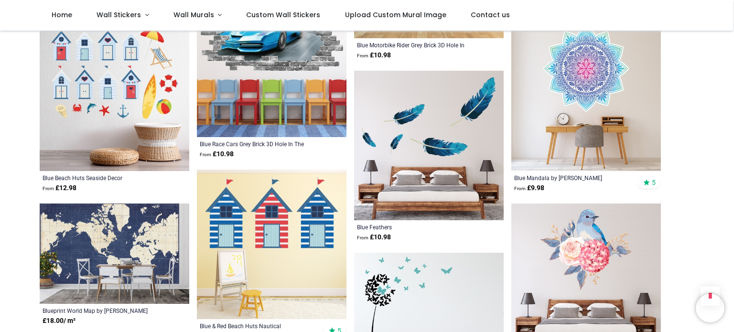 This screenshot has width=734, height=332. I want to click on div: Blue Race Cars Grey Brick 3D Hole In The, so click(257, 144).